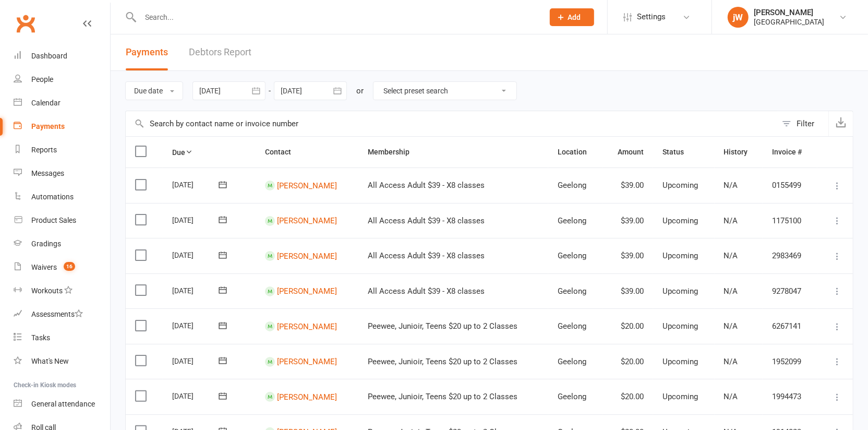  Describe the element at coordinates (574, 18) in the screenshot. I see `span: Add` at that location.